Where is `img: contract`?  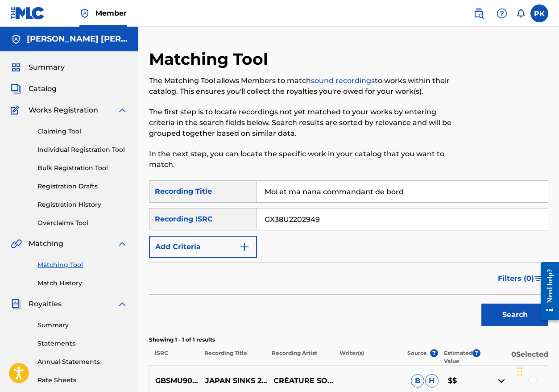 img: contract is located at coordinates (501, 380).